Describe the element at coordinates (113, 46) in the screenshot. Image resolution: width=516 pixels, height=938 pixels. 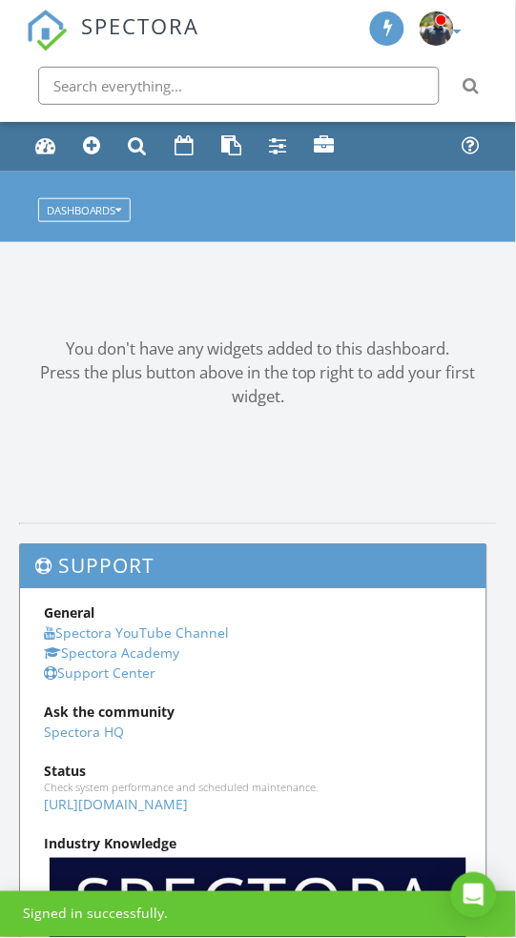
I see `a: SPECTORA` at that location.